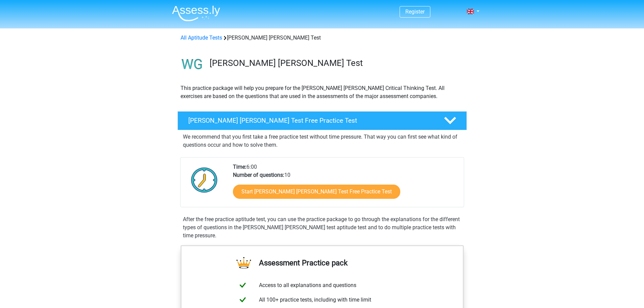 The width and height of the screenshot is (644, 308). I want to click on div: After the free practice aptitude test, you can use the practice package to go through the explana..., so click(322, 228).